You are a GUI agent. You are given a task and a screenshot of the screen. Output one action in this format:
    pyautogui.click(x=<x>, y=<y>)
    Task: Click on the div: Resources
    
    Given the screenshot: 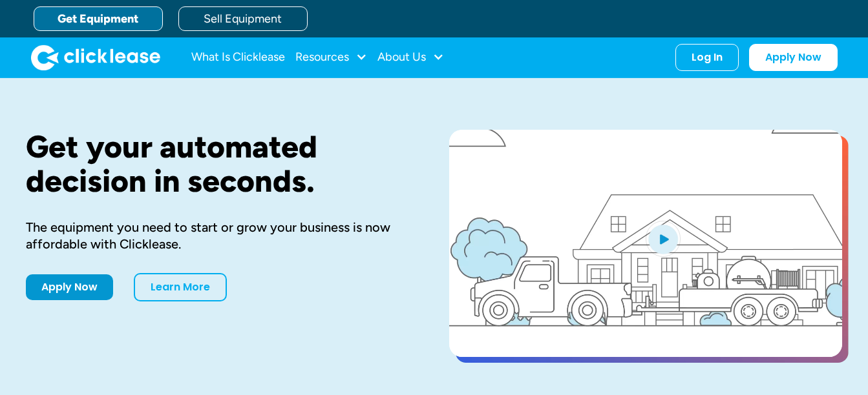 What is the action you would take?
    pyautogui.click(x=331, y=58)
    